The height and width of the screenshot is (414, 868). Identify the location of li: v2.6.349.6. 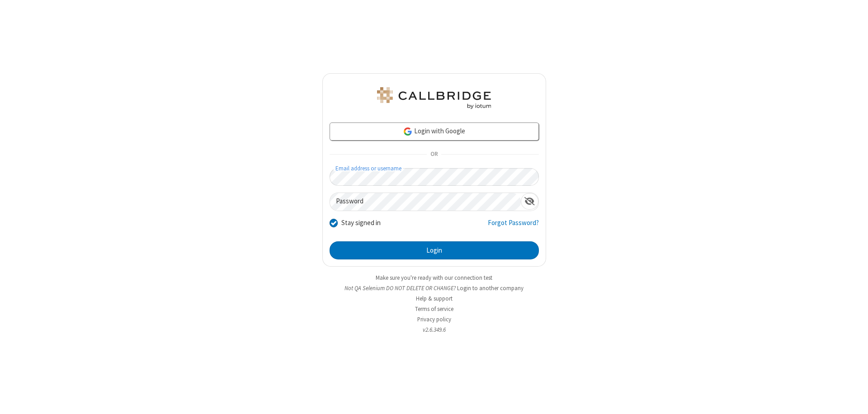
(434, 330).